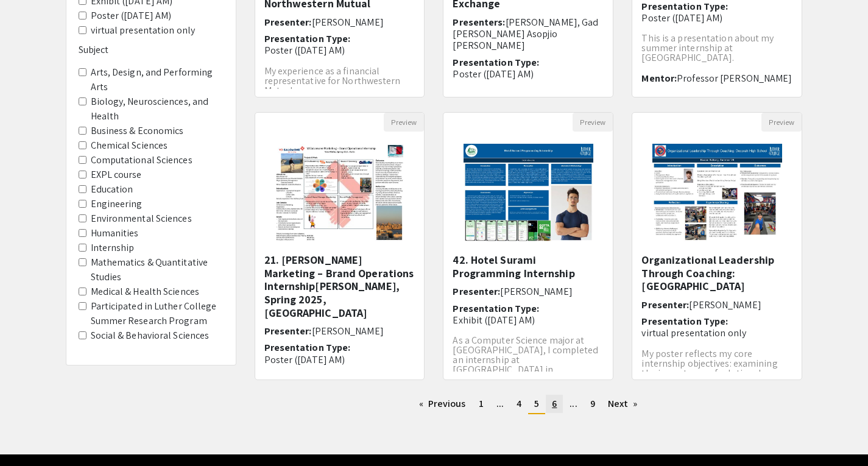  I want to click on h6: Subject, so click(151, 49).